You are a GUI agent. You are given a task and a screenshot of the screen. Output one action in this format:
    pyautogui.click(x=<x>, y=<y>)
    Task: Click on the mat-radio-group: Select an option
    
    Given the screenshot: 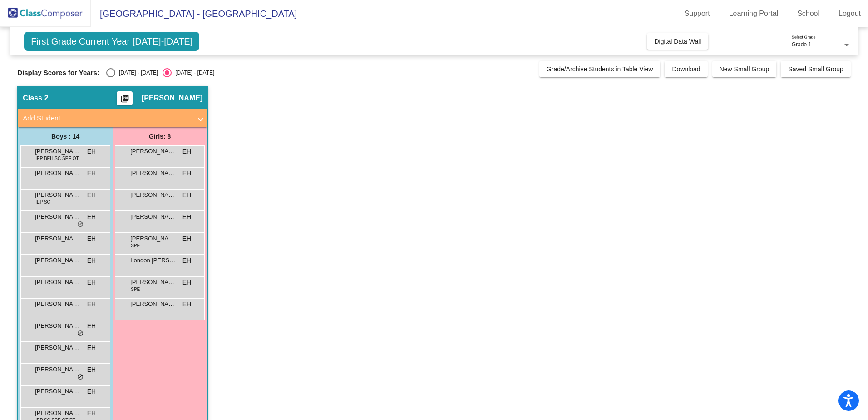 What is the action you would take?
    pyautogui.click(x=160, y=73)
    